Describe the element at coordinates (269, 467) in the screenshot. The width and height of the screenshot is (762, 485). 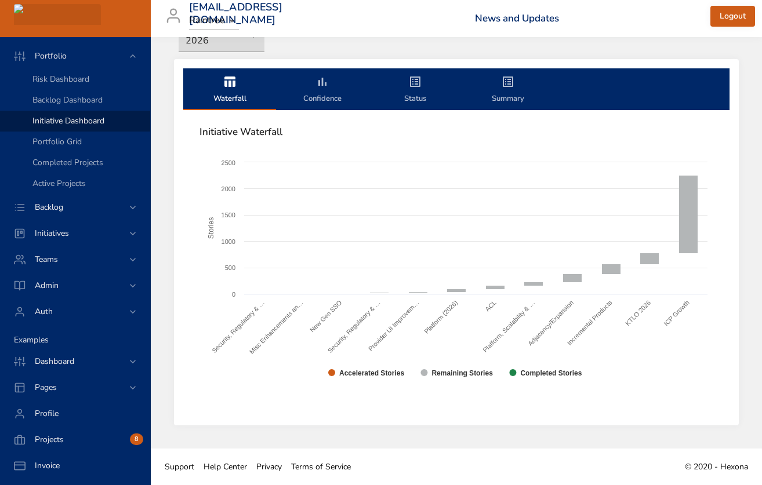
I see `span: Privacy` at that location.